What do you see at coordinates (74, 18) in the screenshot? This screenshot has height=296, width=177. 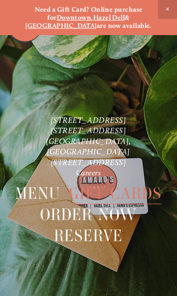 I see `a: Downtown` at bounding box center [74, 18].